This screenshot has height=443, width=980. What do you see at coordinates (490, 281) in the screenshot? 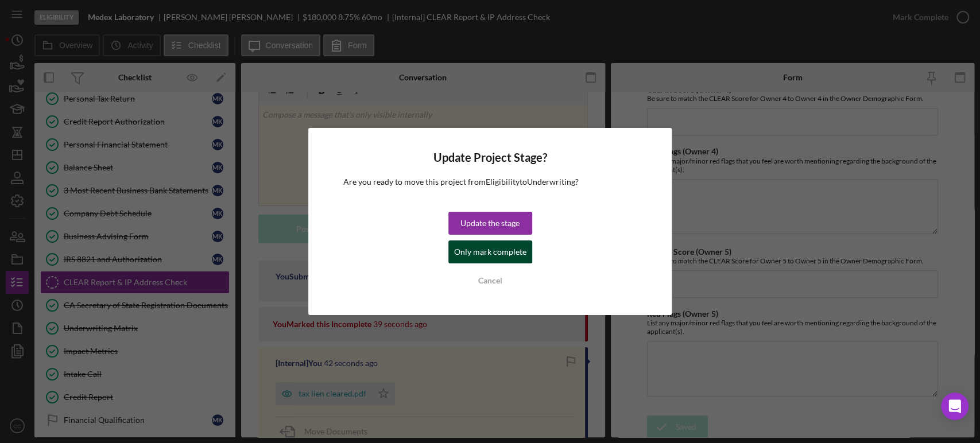
I see `div: Cancel` at bounding box center [490, 281].